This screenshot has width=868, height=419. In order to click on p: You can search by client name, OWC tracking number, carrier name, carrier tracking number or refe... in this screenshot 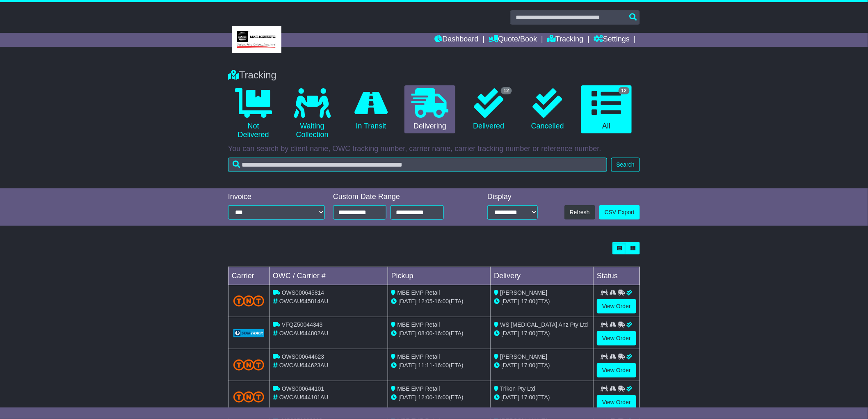, I will do `click(434, 149)`.